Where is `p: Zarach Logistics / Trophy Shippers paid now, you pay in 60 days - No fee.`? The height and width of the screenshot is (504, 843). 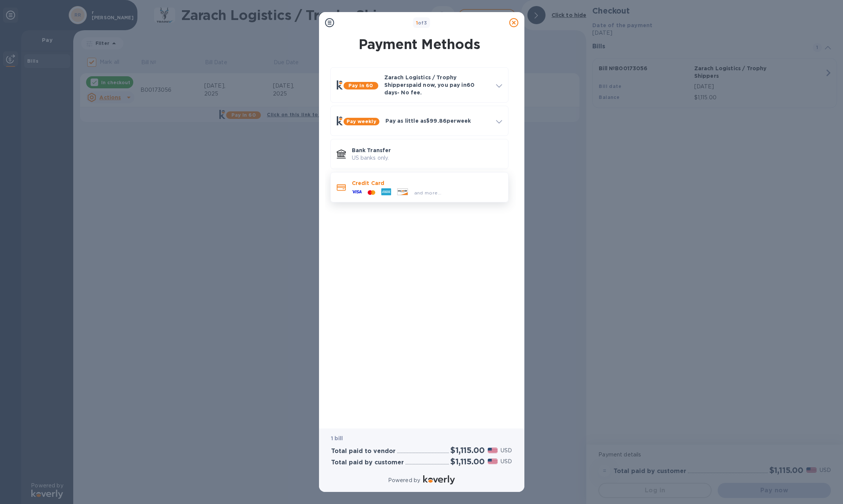 p: Zarach Logistics / Trophy Shippers paid now, you pay in 60 days - No fee. is located at coordinates (437, 85).